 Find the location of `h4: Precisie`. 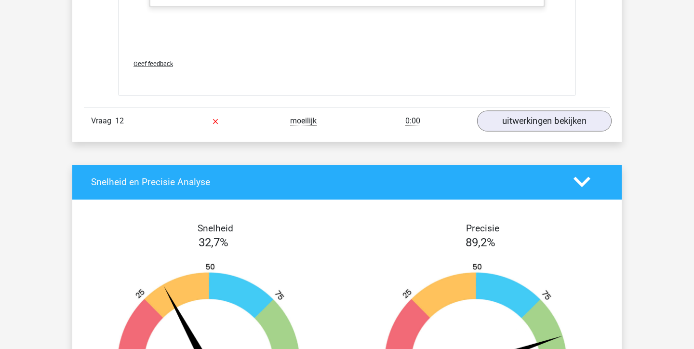

h4: Precisie is located at coordinates (483, 228).